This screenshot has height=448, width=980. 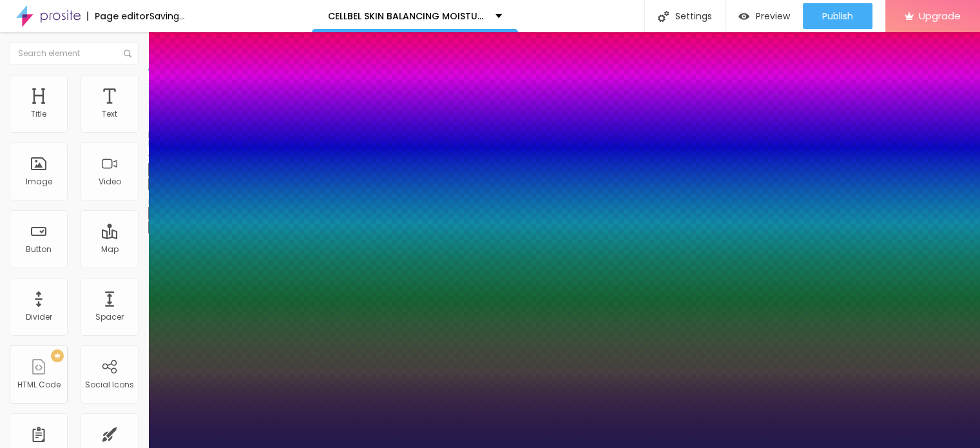 What do you see at coordinates (110, 249) in the screenshot?
I see `div: Map` at bounding box center [110, 249].